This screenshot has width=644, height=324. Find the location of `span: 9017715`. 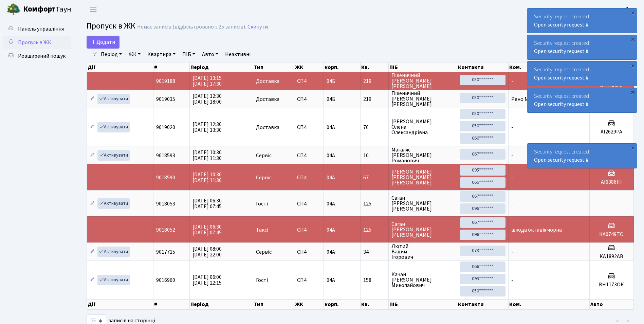

span: 9017715 is located at coordinates (165, 252).